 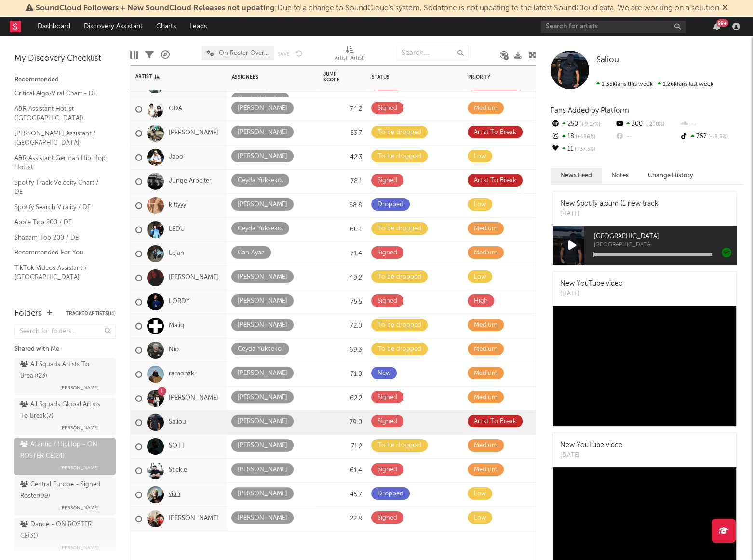 I want to click on a: Shazam Top 200 / DE, so click(x=60, y=238).